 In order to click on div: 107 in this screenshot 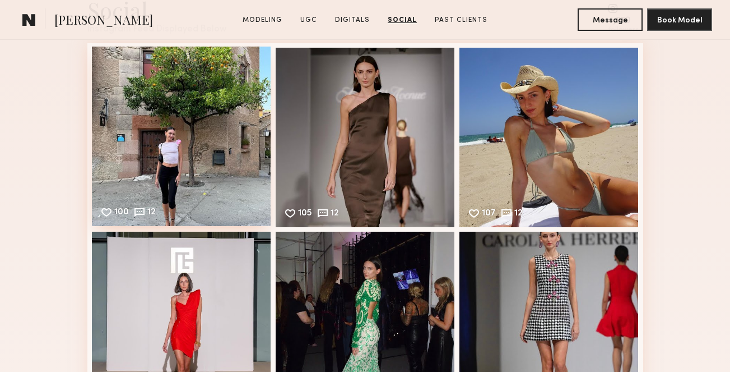, I will do `click(489, 214)`.